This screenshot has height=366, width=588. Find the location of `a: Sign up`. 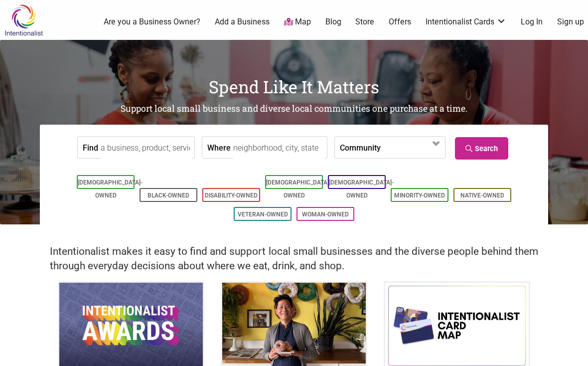

a: Sign up is located at coordinates (571, 22).